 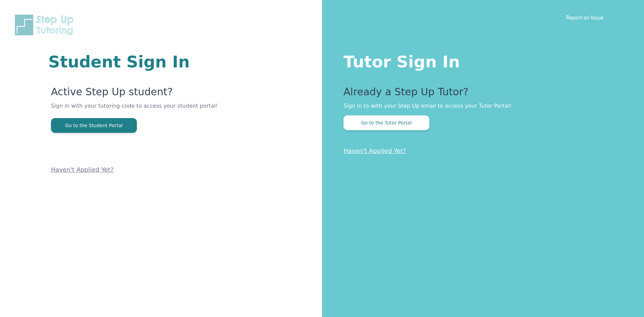 I want to click on button: Go to the Student Portal, so click(x=93, y=125).